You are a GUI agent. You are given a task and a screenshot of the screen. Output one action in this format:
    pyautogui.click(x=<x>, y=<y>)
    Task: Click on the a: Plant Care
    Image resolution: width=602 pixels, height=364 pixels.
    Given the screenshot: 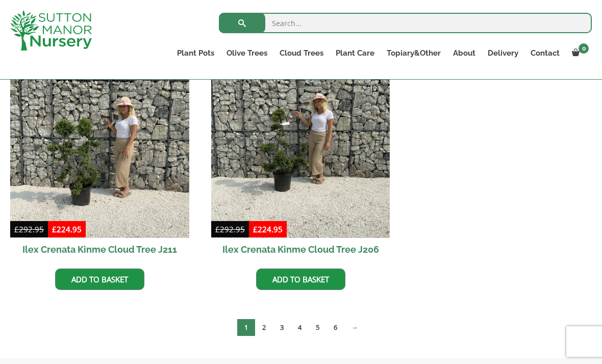 What is the action you would take?
    pyautogui.click(x=355, y=53)
    